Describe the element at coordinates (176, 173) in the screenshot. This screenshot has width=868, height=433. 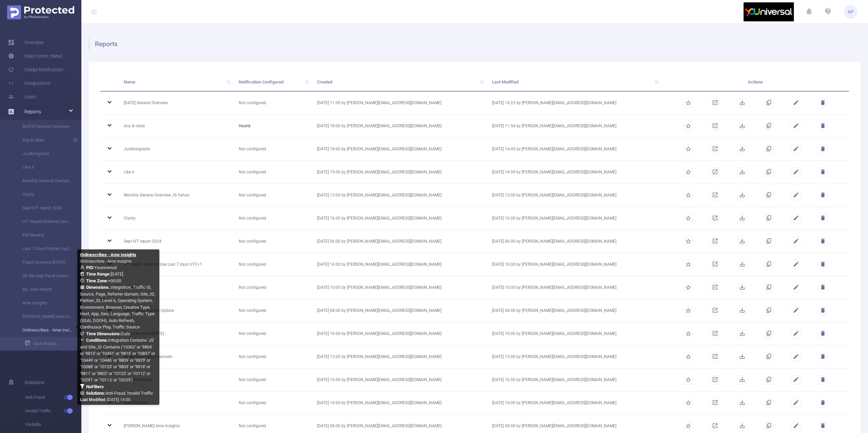
I see `td: Like it` at that location.